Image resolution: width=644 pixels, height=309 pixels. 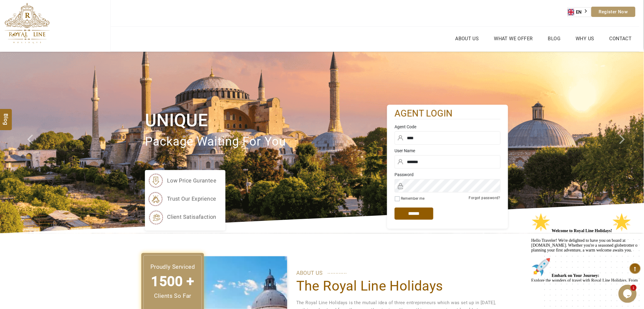 What do you see at coordinates (36, 142) in the screenshot?
I see `a: Check next prev` at bounding box center [36, 142].